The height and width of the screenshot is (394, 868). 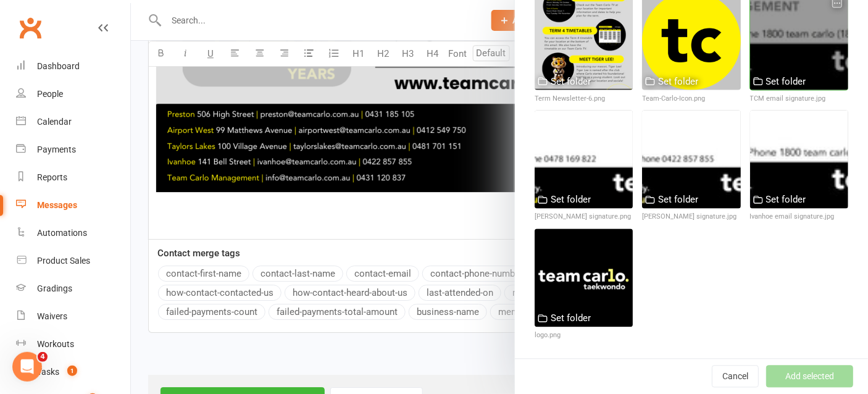 I want to click on div: Reports, so click(x=52, y=177).